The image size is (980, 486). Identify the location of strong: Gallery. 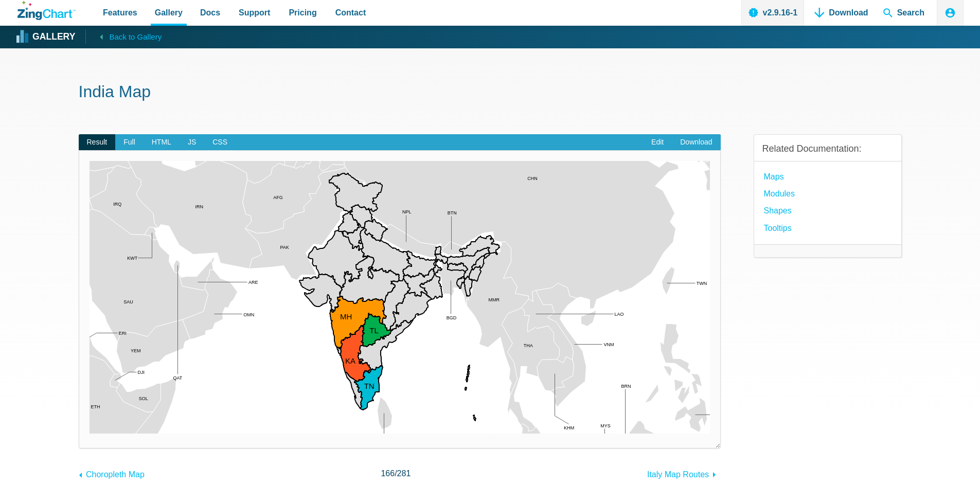
(53, 37).